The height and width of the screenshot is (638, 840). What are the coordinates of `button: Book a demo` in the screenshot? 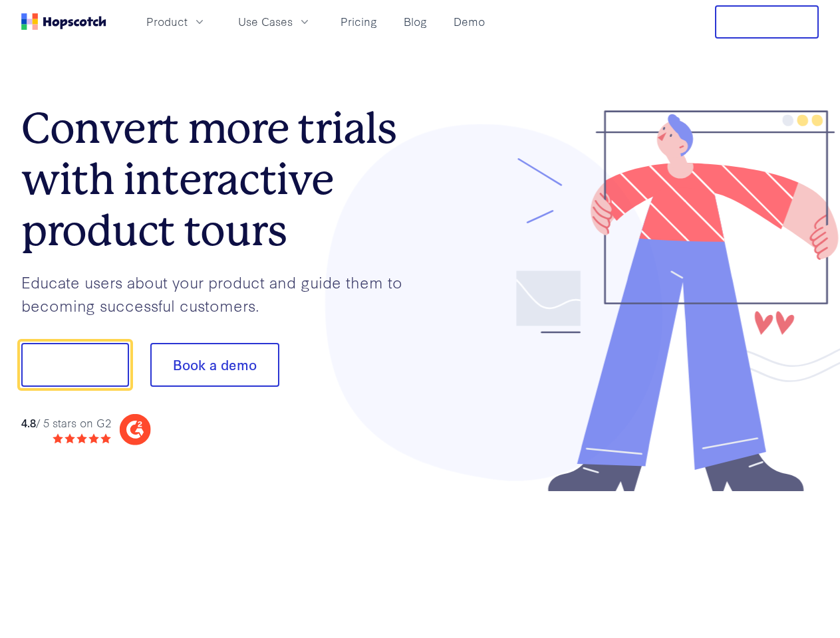 It's located at (214, 365).